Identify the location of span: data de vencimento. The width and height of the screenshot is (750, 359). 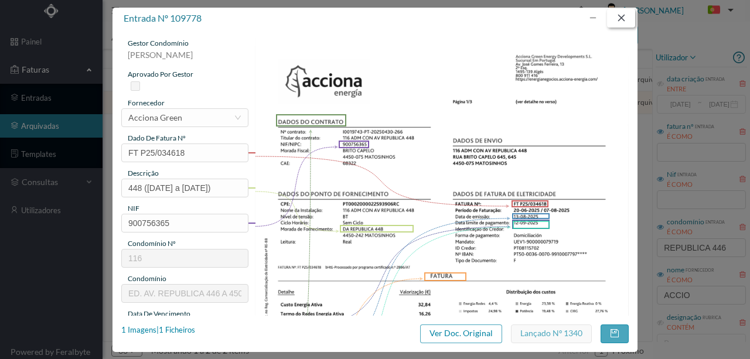
(159, 314).